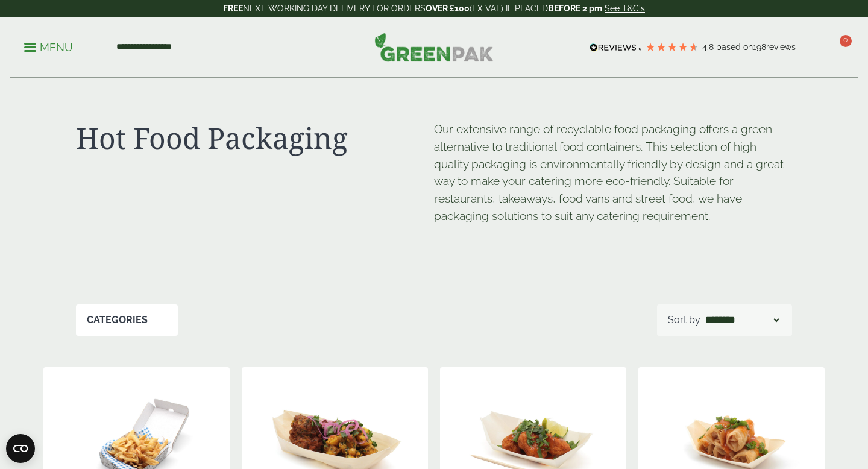 This screenshot has width=868, height=469. I want to click on p: Our extensive range of recyclable food packaging offers a green alternative to traditional food c..., so click(613, 173).